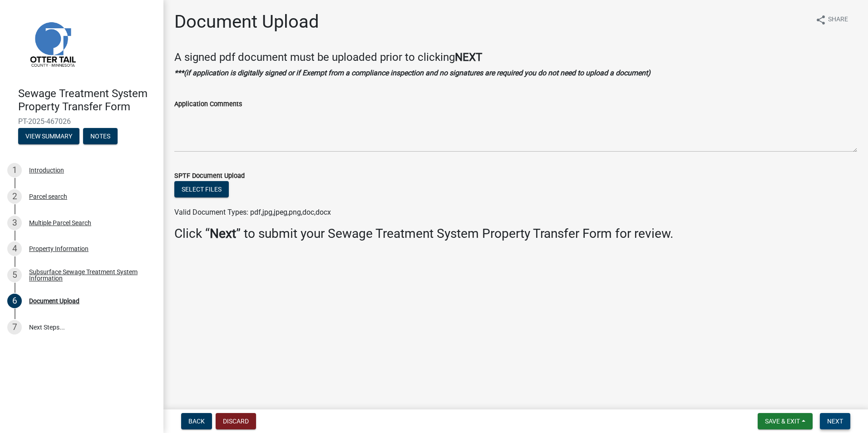 The width and height of the screenshot is (868, 433). I want to click on span: Next, so click(835, 422).